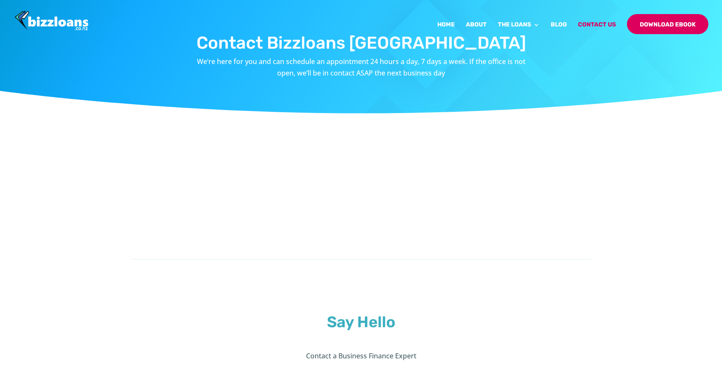  Describe the element at coordinates (476, 32) in the screenshot. I see `a: About` at that location.